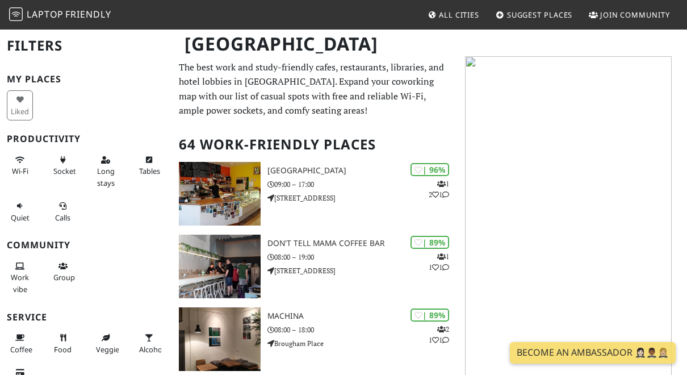 The image size is (687, 375). I want to click on div: | 96%, so click(430, 169).